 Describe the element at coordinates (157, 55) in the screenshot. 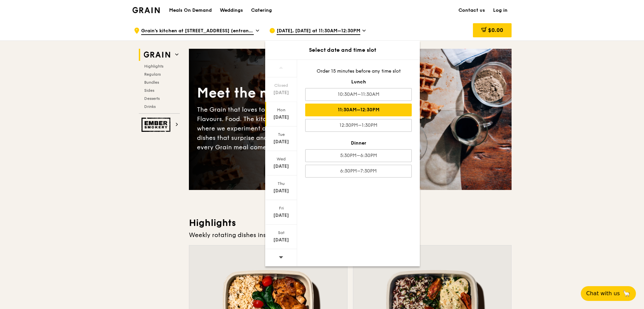

I see `img: Grain web logo` at that location.